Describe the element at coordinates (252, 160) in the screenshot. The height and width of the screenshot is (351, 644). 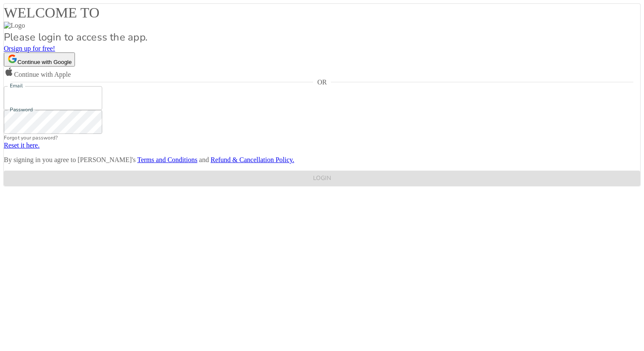
I see `a: Refund & Cancellation Policy.` at that location.